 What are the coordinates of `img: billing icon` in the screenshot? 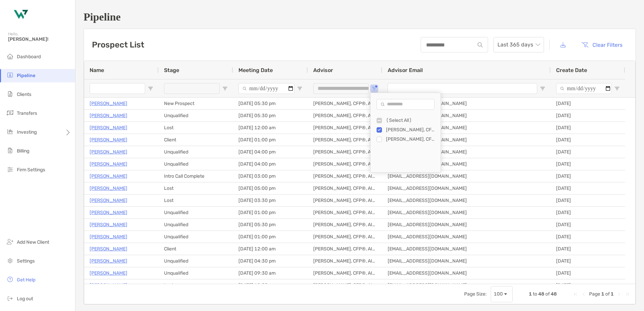 It's located at (10, 151).